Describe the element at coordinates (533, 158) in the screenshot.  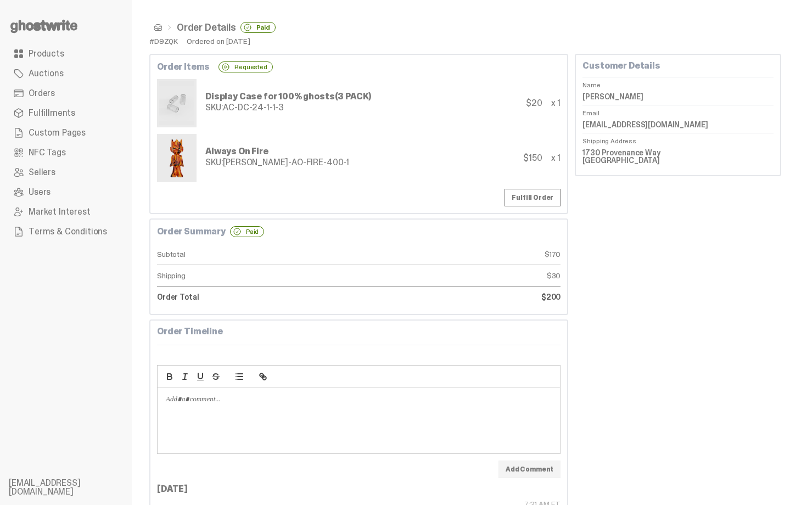
I see `div: $150` at that location.